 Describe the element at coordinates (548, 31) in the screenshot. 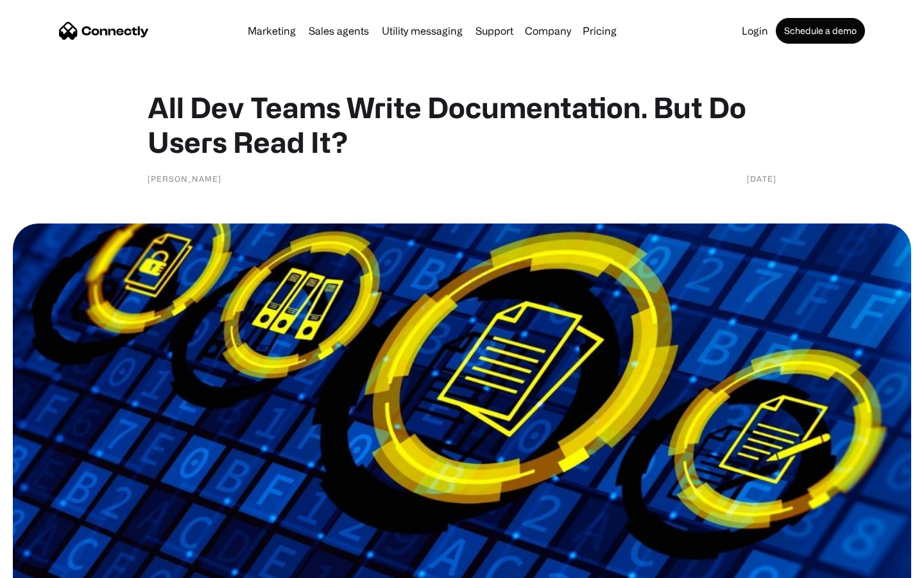

I see `div: Company` at that location.